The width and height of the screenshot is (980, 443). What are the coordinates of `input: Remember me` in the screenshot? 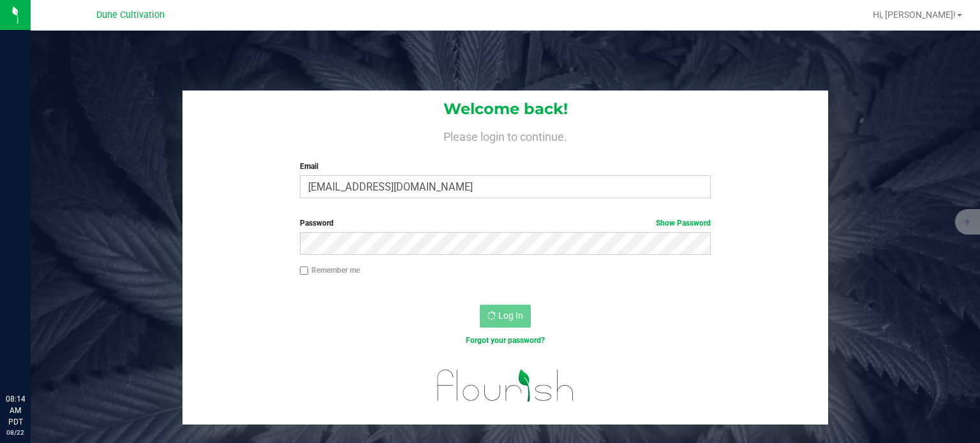 It's located at (305, 271).